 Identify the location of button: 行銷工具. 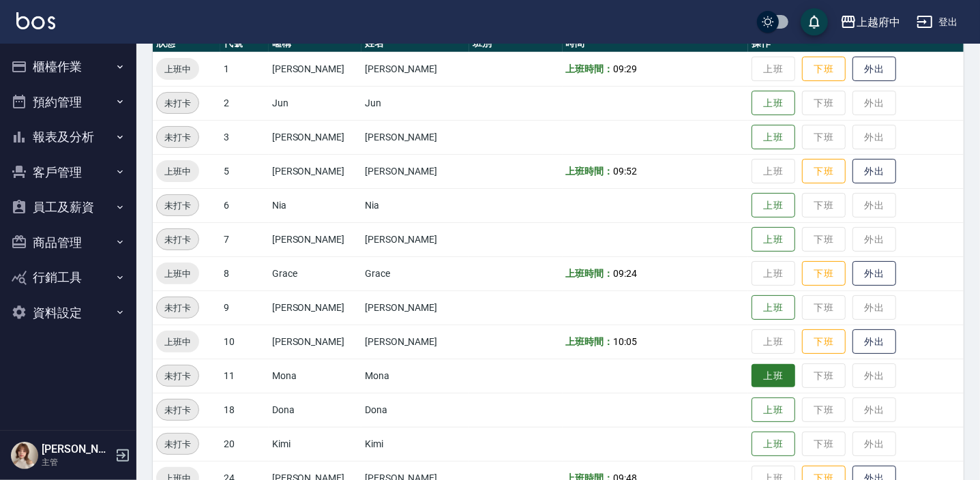
(68, 278).